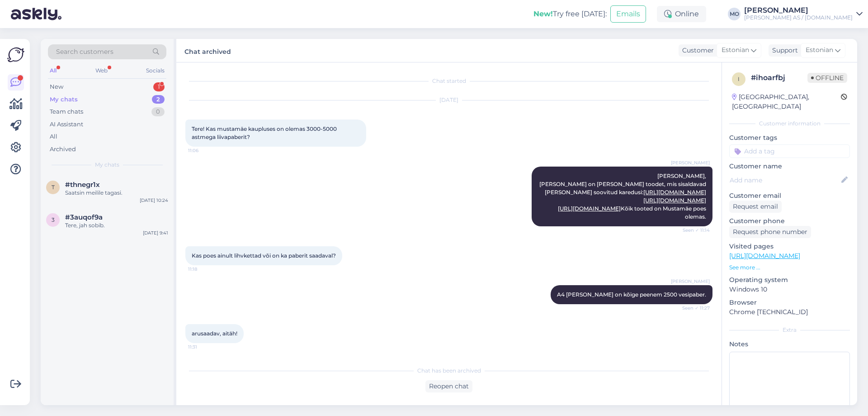  Describe the element at coordinates (205, 150) in the screenshot. I see `span: 11:06` at that location.